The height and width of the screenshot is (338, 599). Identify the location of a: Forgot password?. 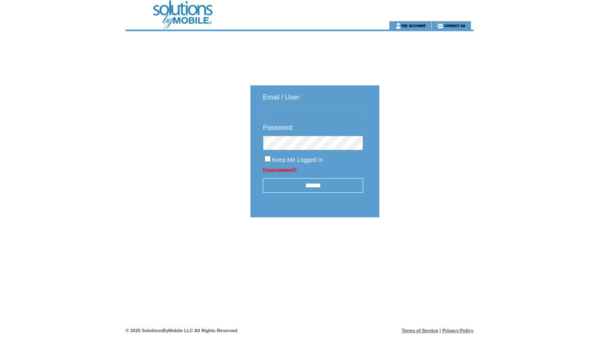
(280, 169).